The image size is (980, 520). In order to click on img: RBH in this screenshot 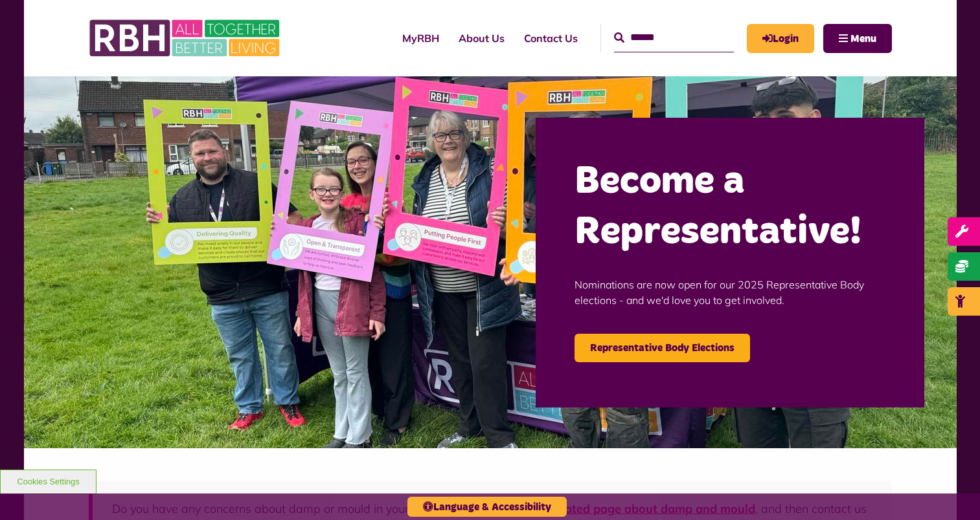, I will do `click(186, 38)`.